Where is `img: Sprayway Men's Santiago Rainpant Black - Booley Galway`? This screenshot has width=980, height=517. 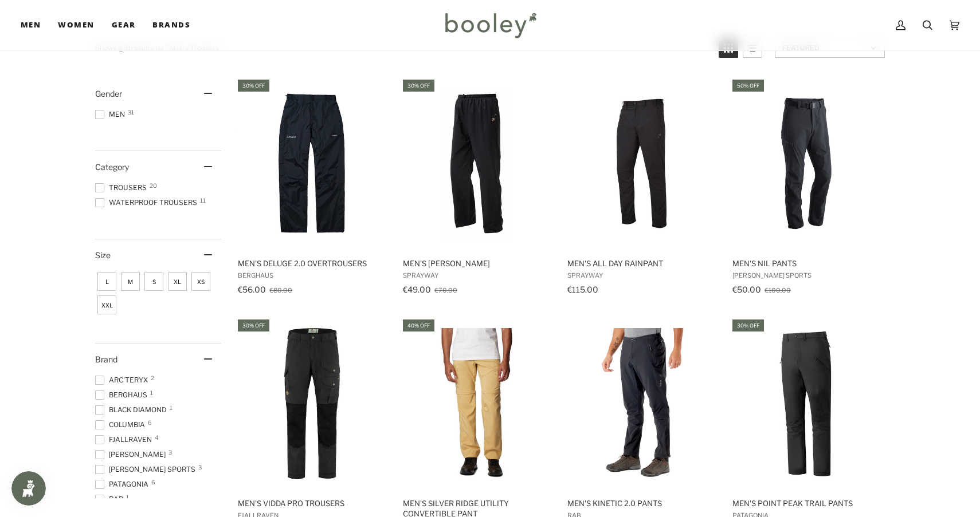 img: Sprayway Men's Santiago Rainpant Black - Booley Galway is located at coordinates (477, 163).